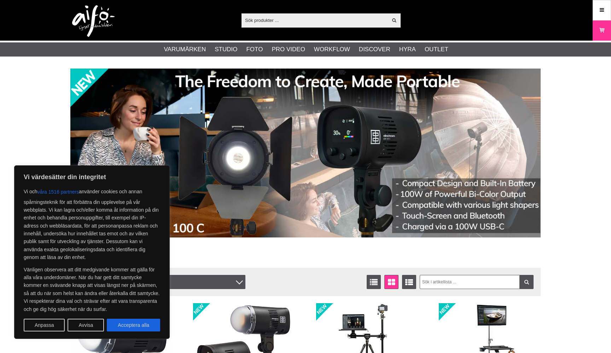 The image size is (611, 353). Describe the element at coordinates (44, 325) in the screenshot. I see `button: Anpassa` at that location.